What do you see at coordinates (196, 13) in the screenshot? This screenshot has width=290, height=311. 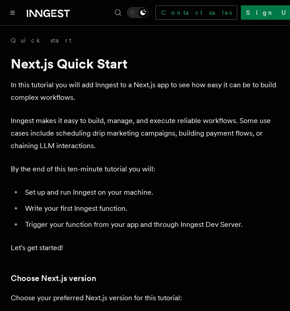 I see `a: Contact sales` at bounding box center [196, 13].